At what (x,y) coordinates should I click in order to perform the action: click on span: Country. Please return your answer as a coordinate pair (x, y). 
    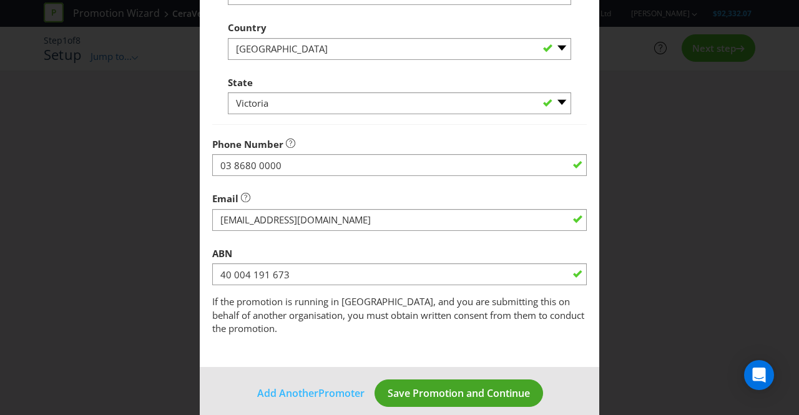
    Looking at the image, I should click on (247, 27).